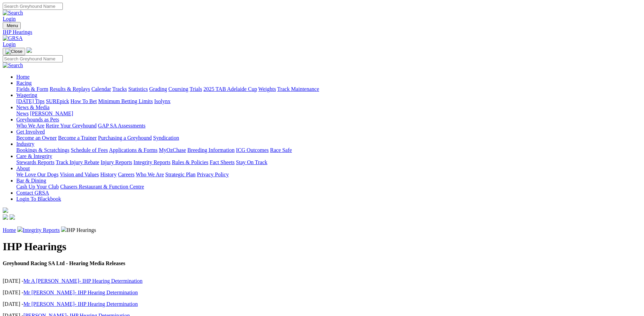 Image resolution: width=644 pixels, height=316 pixels. I want to click on a: Track Injury Rebate, so click(78, 162).